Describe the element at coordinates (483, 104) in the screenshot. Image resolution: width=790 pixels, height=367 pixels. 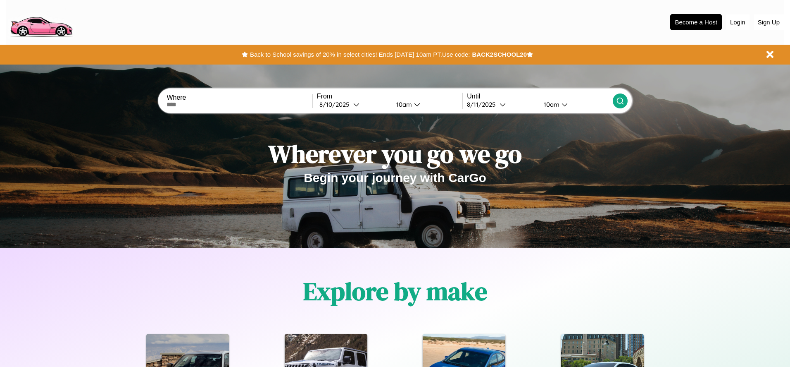
I see `div: 8 / 11 / 2025` at that location.